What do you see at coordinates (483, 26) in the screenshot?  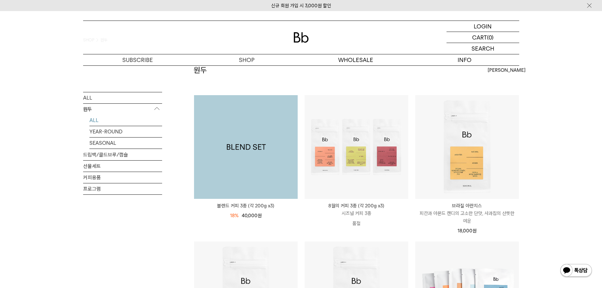 I see `a: LOGIN` at bounding box center [483, 26].